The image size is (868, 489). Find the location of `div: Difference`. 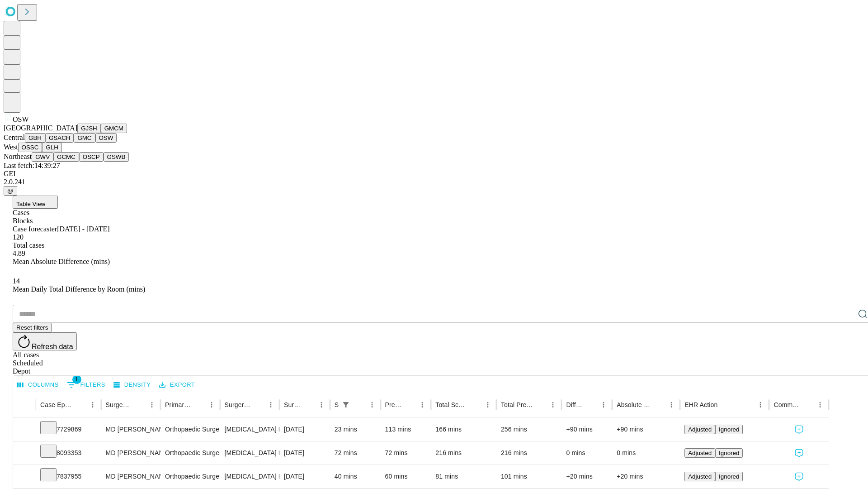

div: Difference is located at coordinates (574, 405).